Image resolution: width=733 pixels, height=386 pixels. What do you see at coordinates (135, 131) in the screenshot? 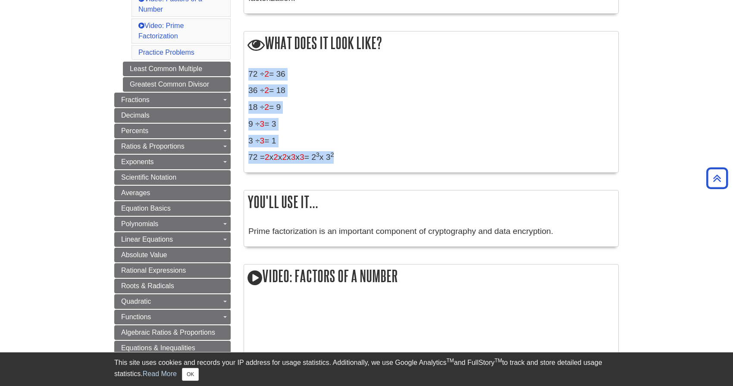
I see `span: Percents` at bounding box center [135, 131].